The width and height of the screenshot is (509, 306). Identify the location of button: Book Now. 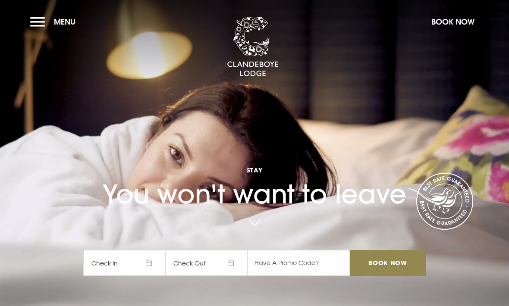
(453, 22).